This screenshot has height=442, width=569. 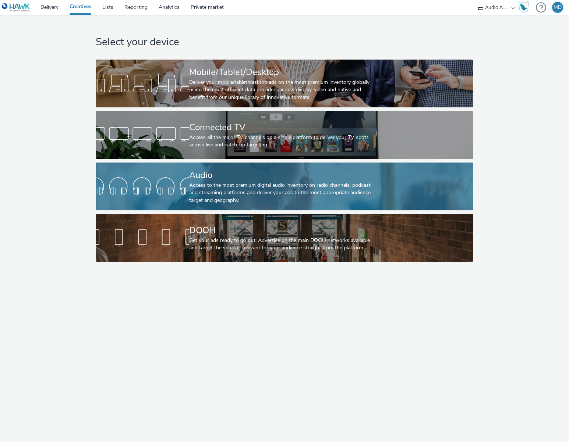 I want to click on div: Hawk Academy, so click(x=523, y=7).